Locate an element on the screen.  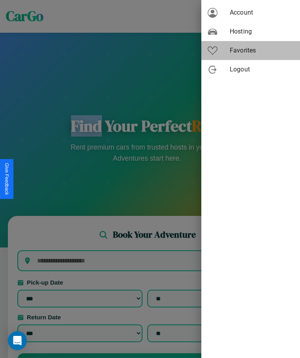
span: Logout is located at coordinates (262, 69).